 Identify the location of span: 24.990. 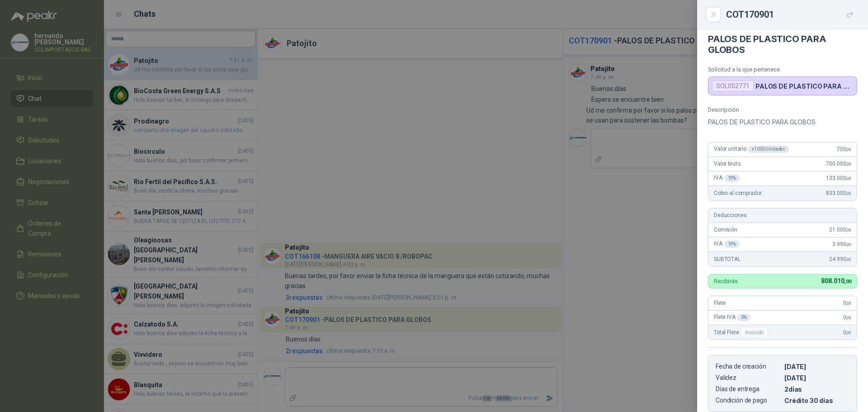
(840, 259).